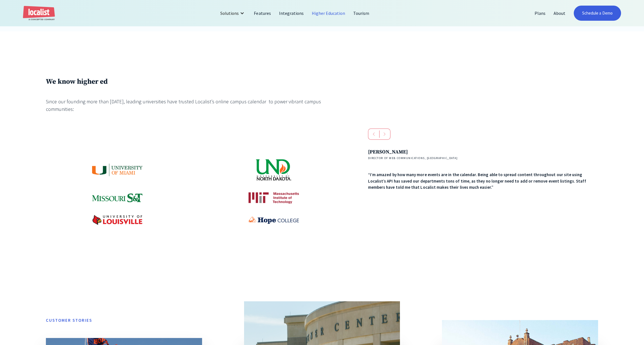  Describe the element at coordinates (560, 13) in the screenshot. I see `a: About` at that location.